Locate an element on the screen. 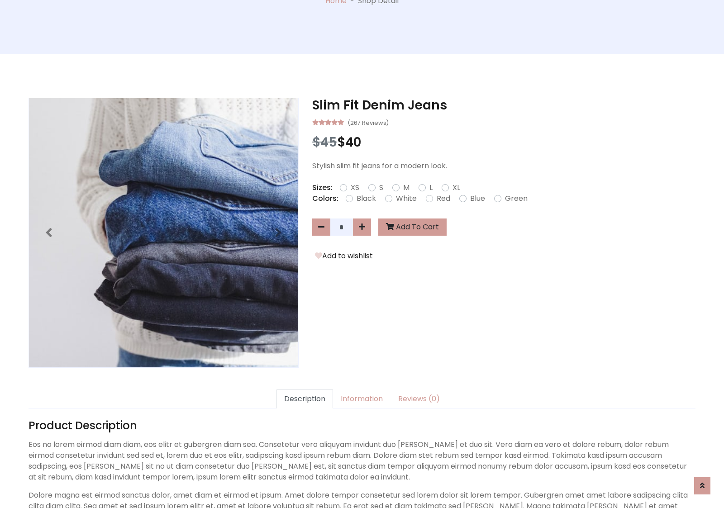  span: 40 is located at coordinates (353, 142).